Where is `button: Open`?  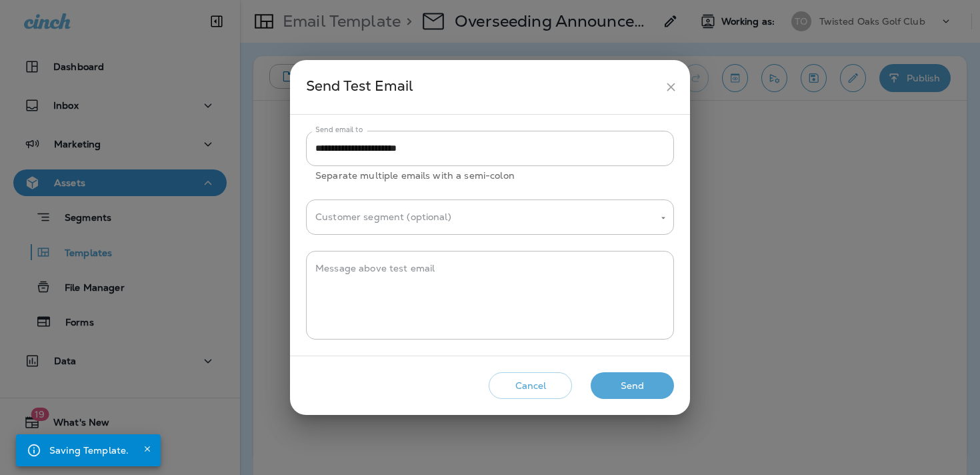
button: Open is located at coordinates (663, 218).